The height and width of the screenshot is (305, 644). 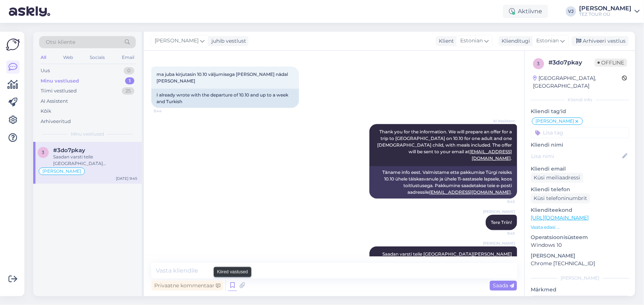 I want to click on p: Vaata edasi ..., so click(x=580, y=227).